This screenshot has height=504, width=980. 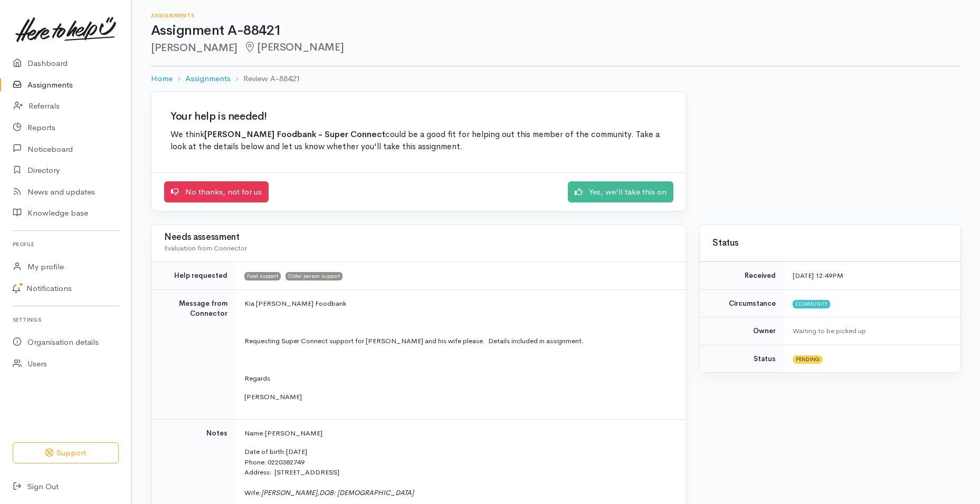 What do you see at coordinates (66, 453) in the screenshot?
I see `button: Support` at bounding box center [66, 453].